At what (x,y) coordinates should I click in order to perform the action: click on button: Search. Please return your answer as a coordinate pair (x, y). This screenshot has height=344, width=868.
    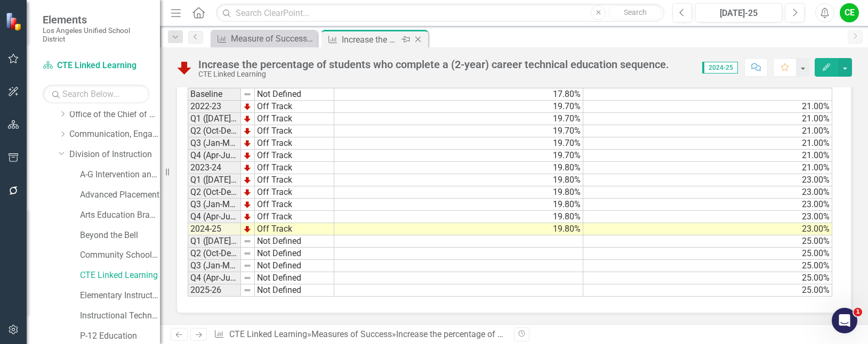
    Looking at the image, I should click on (634, 13).